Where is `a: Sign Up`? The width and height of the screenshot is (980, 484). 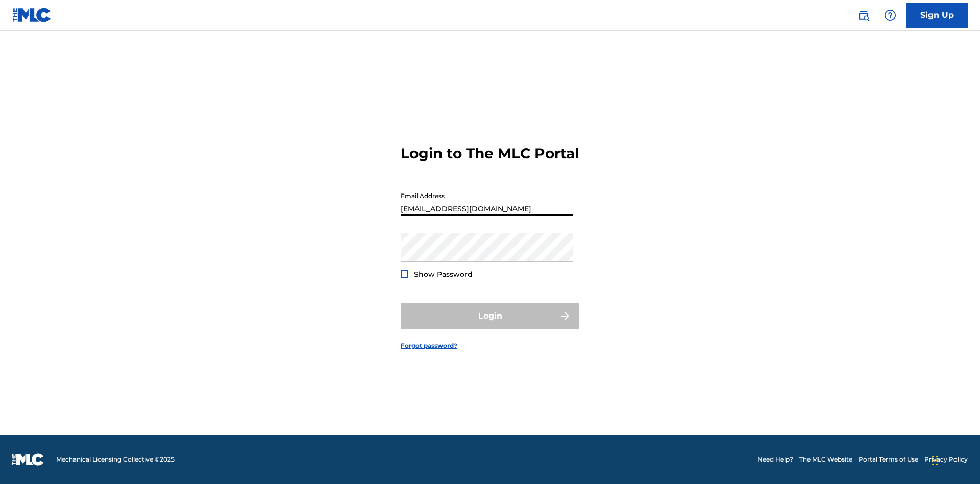
a: Sign Up is located at coordinates (937, 15).